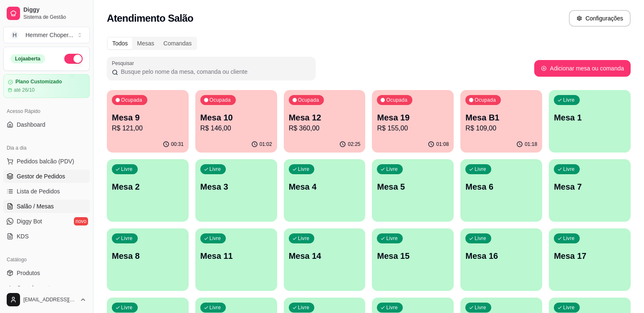 The height and width of the screenshot is (313, 644). I want to click on p: Mesa 1, so click(590, 117).